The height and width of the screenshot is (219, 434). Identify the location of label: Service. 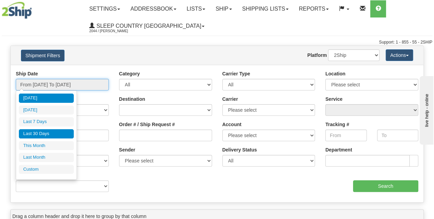
(334, 99).